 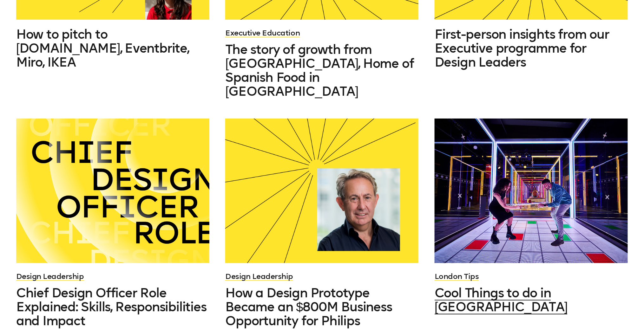 I want to click on a: First-person insights from our Executive programme for Design Leaders, so click(x=531, y=48).